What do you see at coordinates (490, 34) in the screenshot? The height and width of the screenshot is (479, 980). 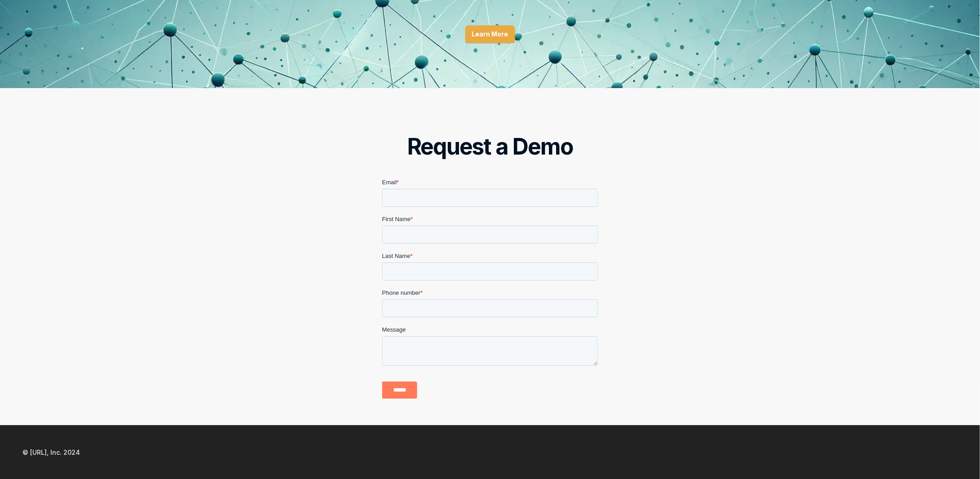 I see `p: Learn More` at bounding box center [490, 34].